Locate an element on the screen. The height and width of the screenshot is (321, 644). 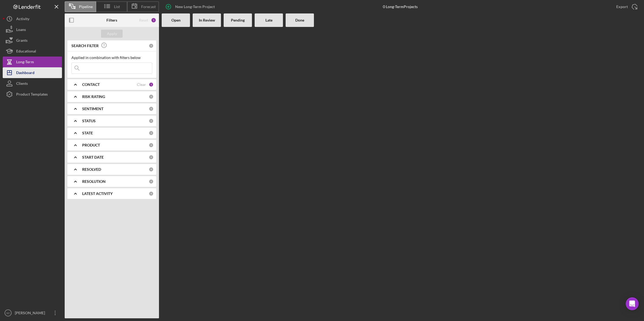
b: STATE is located at coordinates (88, 133).